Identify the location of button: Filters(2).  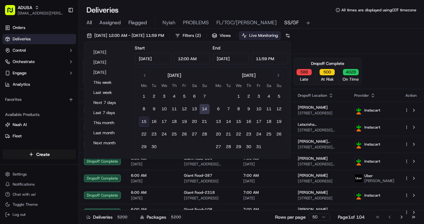
(188, 36).